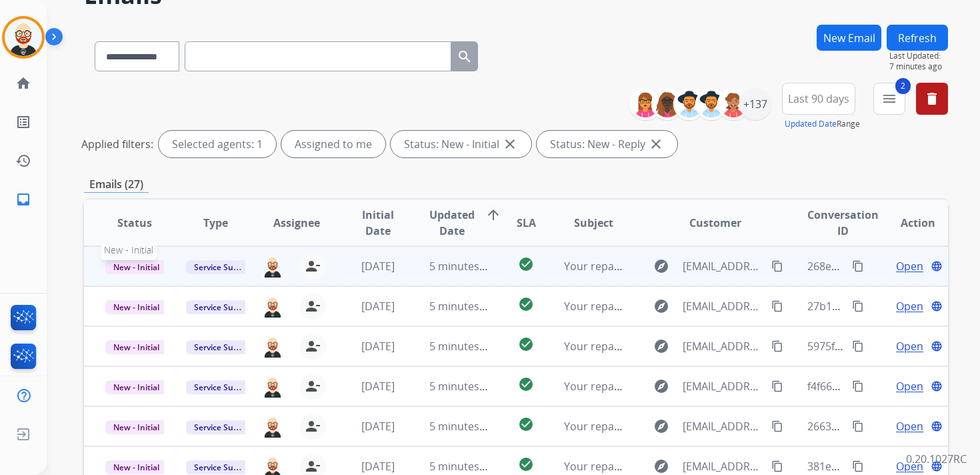 The height and width of the screenshot is (475, 980). I want to click on img: avatar, so click(23, 38).